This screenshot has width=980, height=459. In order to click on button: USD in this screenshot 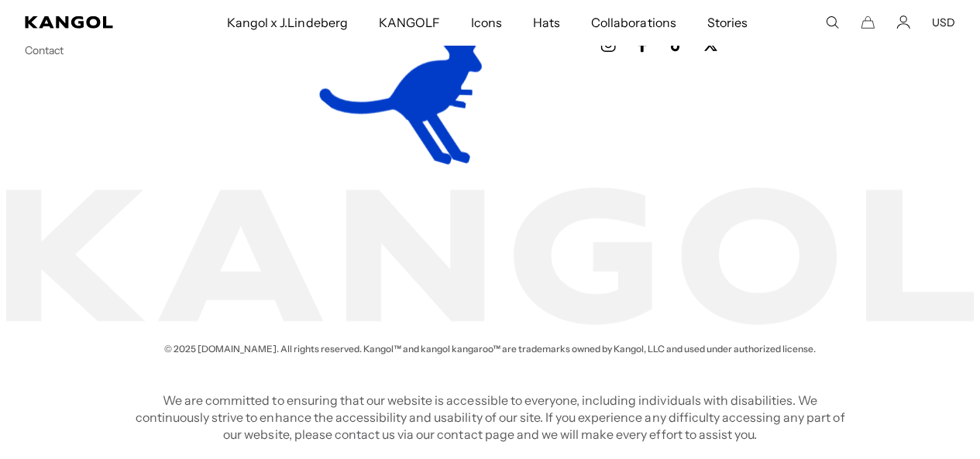, I will do `click(944, 22)`.